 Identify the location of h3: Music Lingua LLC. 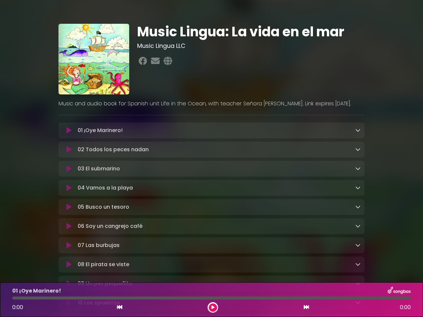
(251, 46).